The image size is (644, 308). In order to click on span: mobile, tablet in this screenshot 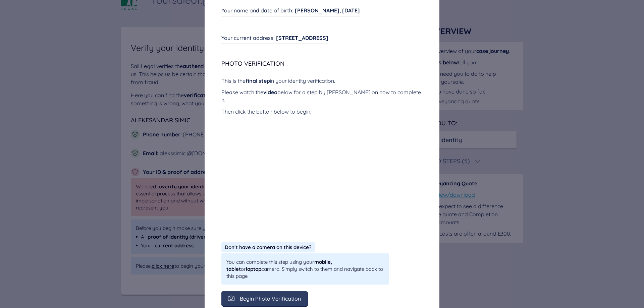, I will do `click(279, 266)`.